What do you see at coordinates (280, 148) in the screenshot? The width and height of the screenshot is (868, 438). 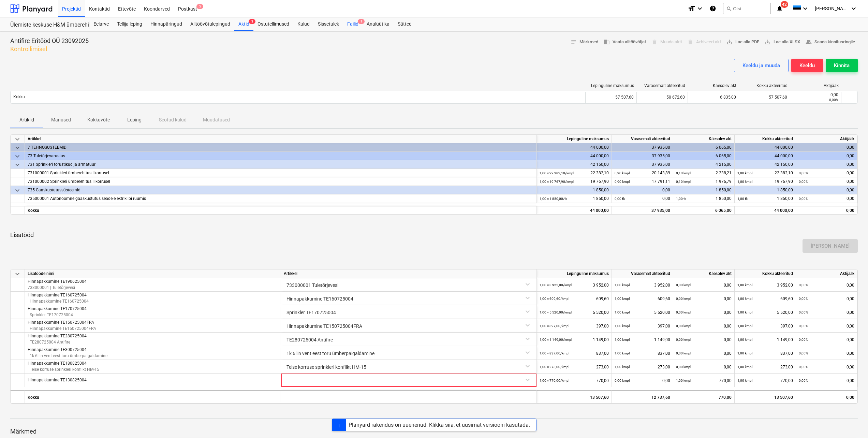 I see `div: 7 TEHNOSÜSTEEMID` at bounding box center [280, 148].